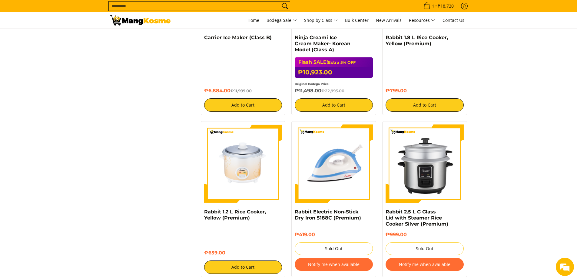  Describe the element at coordinates (59, 107) in the screenshot. I see `span: We're online!` at that location.